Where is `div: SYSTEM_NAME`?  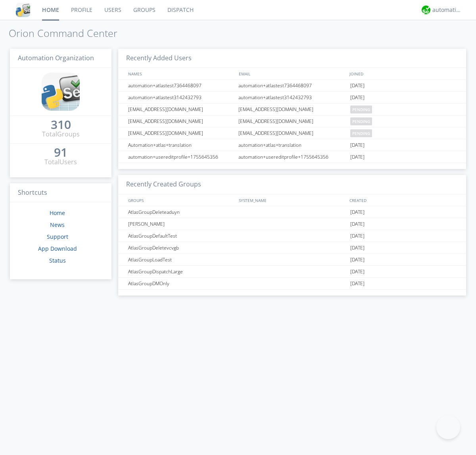 div: SYSTEM_NAME is located at coordinates (292, 200).